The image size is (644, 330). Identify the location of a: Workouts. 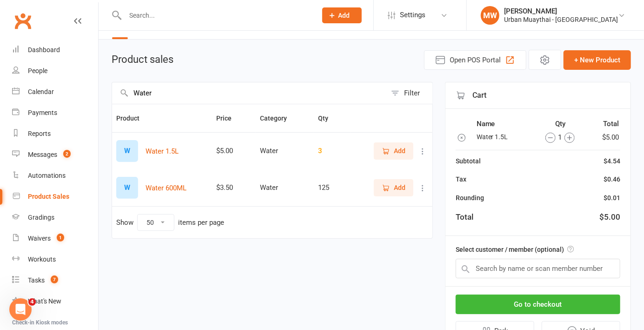
(55, 259).